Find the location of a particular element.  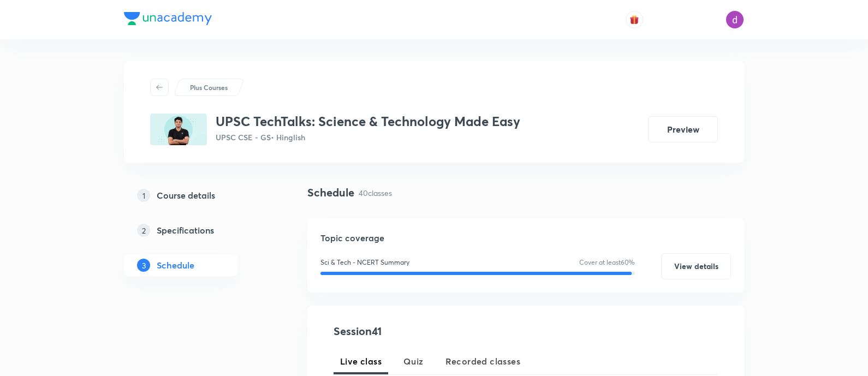

span: Recorded classes is located at coordinates (482, 362).